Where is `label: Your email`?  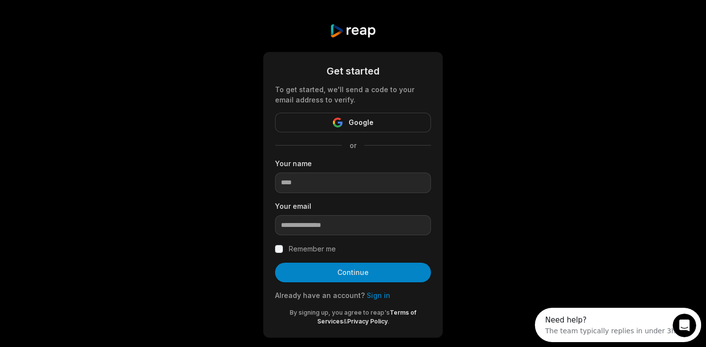 label: Your email is located at coordinates (353, 206).